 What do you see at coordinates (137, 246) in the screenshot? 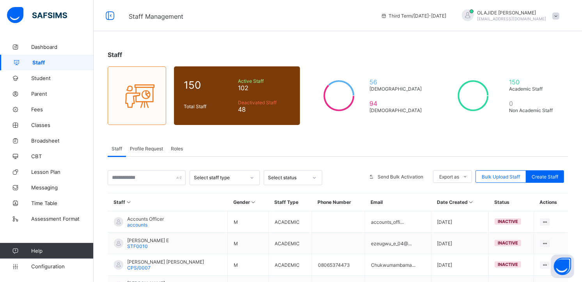
I see `span: STF0010` at bounding box center [137, 246].